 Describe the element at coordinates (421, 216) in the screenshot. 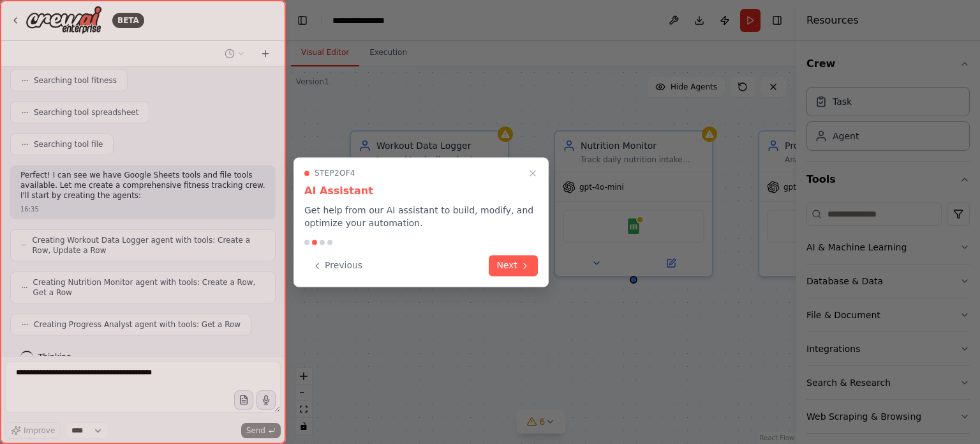

I see `p: Get help from our AI assistant to build, modify, and optimize your automation.` at that location.